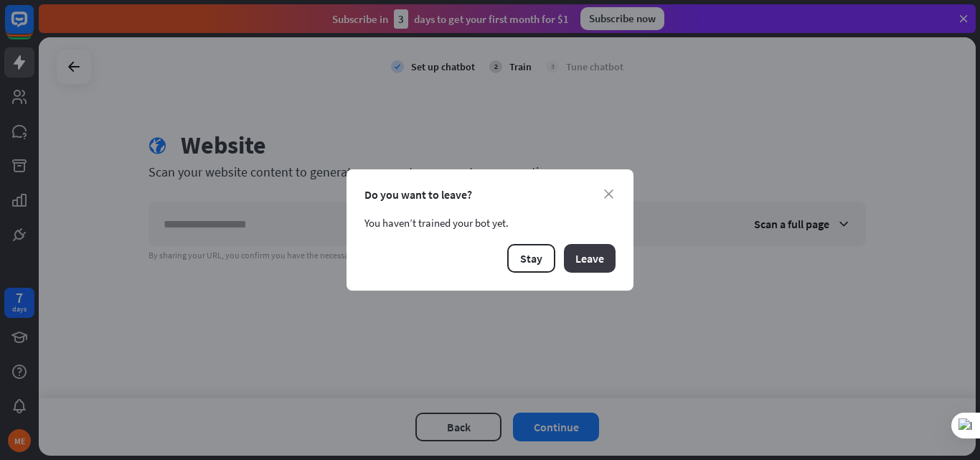 This screenshot has height=460, width=980. Describe the element at coordinates (531, 259) in the screenshot. I see `button: Stay` at that location.